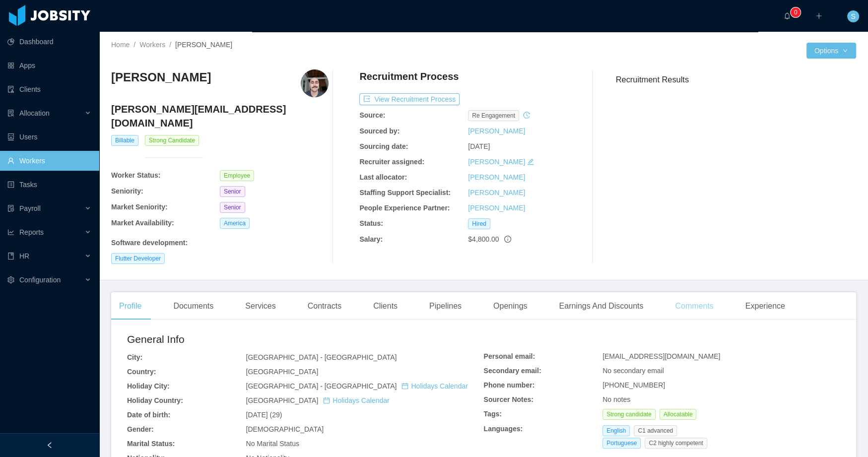  I want to click on i: icon: edit, so click(531, 162).